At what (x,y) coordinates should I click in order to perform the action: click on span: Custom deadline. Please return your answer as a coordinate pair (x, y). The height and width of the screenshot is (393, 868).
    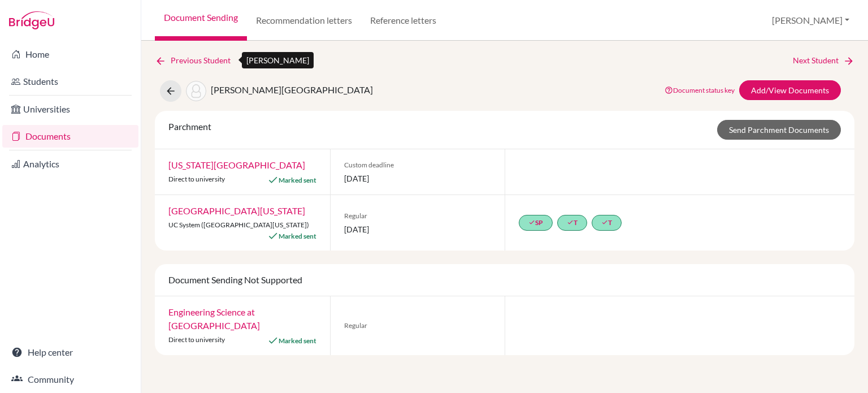
    Looking at the image, I should click on (418, 165).